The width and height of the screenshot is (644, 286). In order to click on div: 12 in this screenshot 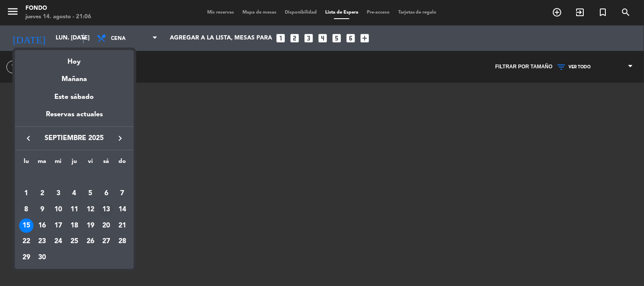, I will do `click(91, 210)`.